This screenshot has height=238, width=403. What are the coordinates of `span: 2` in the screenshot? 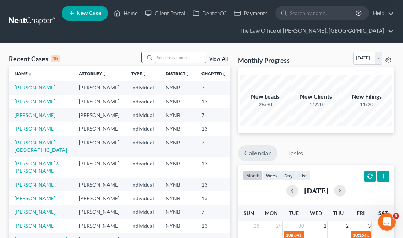 It's located at (348, 226).